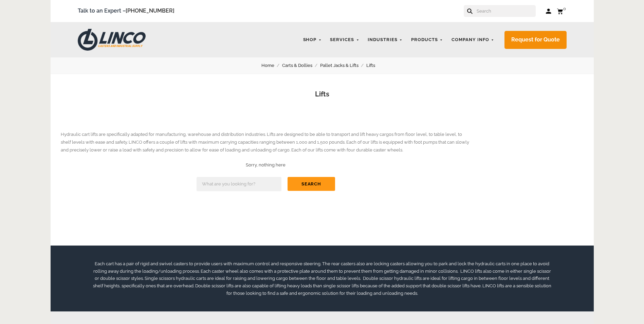 The image size is (644, 324). Describe the element at coordinates (385, 40) in the screenshot. I see `a: Industries` at that location.